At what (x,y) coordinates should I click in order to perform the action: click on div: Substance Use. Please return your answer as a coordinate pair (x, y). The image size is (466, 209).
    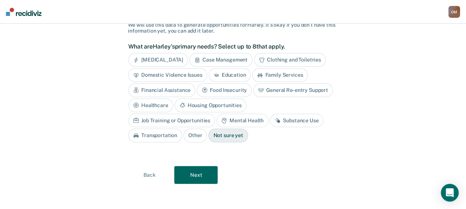
    Looking at the image, I should click on (297, 121).